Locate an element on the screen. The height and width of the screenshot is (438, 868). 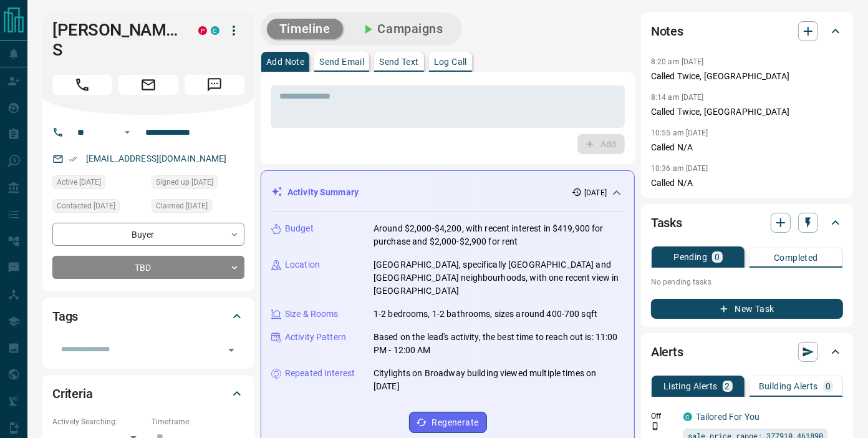
div: TBD is located at coordinates (149, 267).